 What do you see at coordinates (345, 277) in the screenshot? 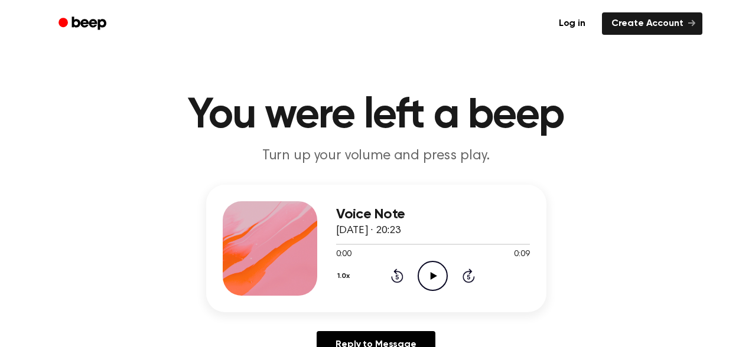
I see `button: 1.0x` at bounding box center [345, 277].